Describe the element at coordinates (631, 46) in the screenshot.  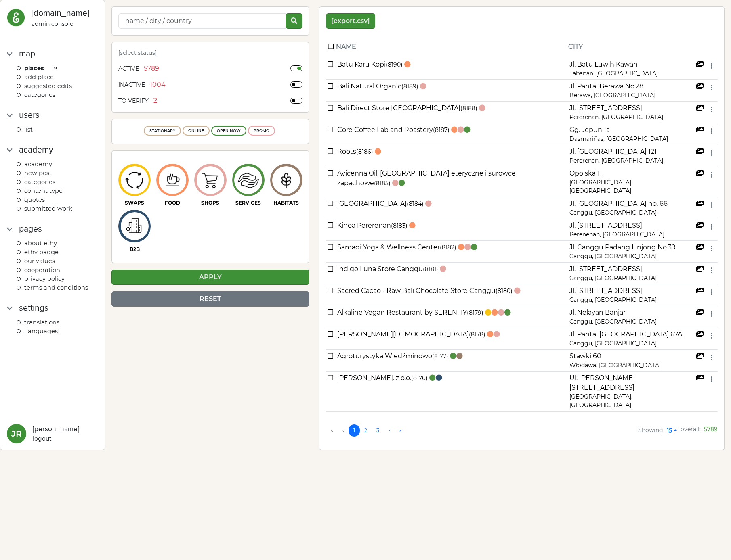
I see `th: city` at that location.